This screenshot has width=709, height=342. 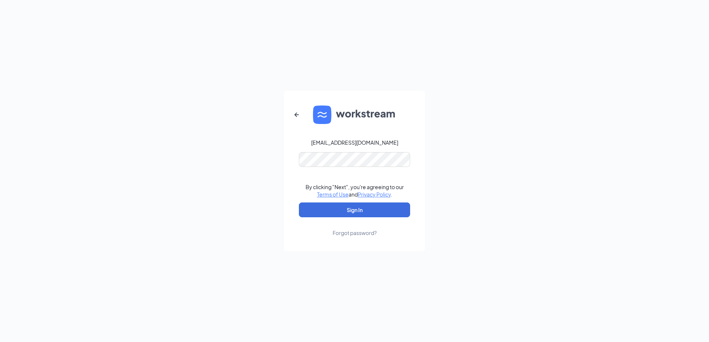 What do you see at coordinates (297, 115) in the screenshot?
I see `button: ArrowLeftNew` at bounding box center [297, 115].